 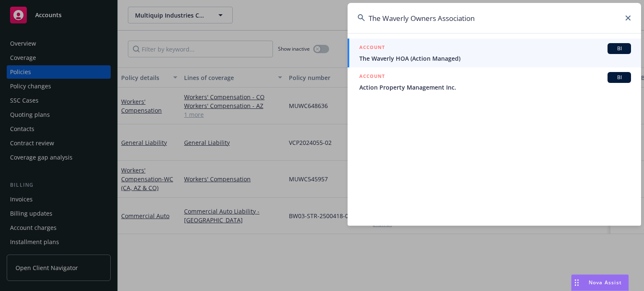 I want to click on span: Action Property Management Inc., so click(x=495, y=87).